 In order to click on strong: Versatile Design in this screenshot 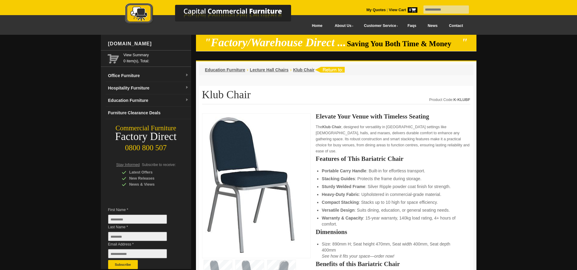, I will do `click(338, 211)`.